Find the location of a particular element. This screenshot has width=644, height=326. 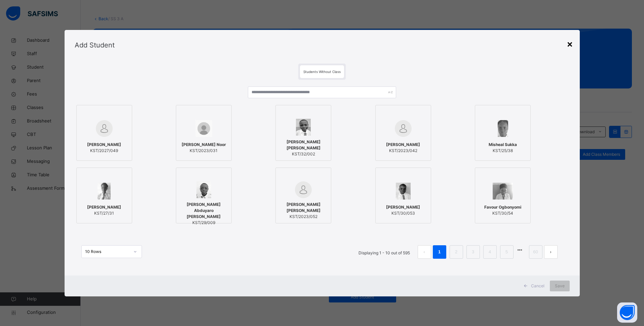

span: Misheal Sukka is located at coordinates (502, 145).